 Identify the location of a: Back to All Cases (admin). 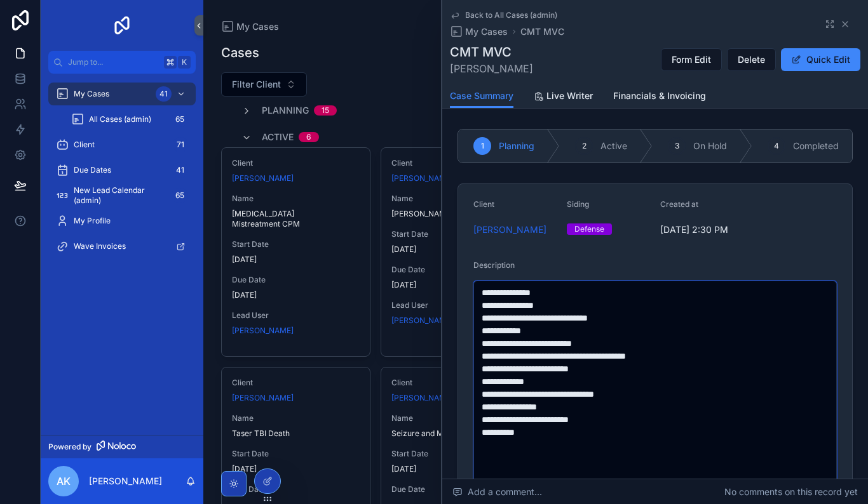
(504, 15).